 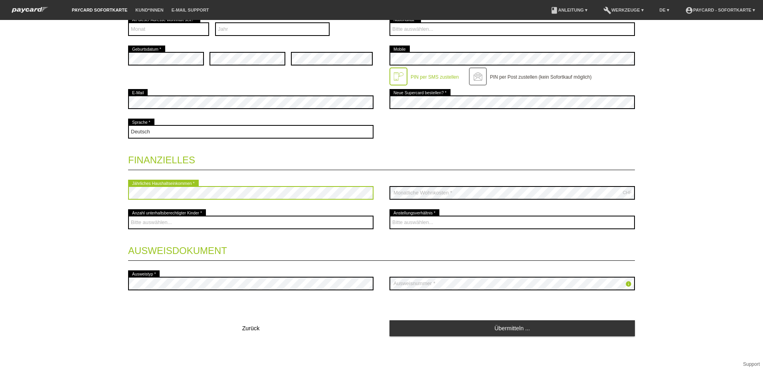 What do you see at coordinates (30, 10) in the screenshot?
I see `img: paycard Sofortkarte` at bounding box center [30, 10].